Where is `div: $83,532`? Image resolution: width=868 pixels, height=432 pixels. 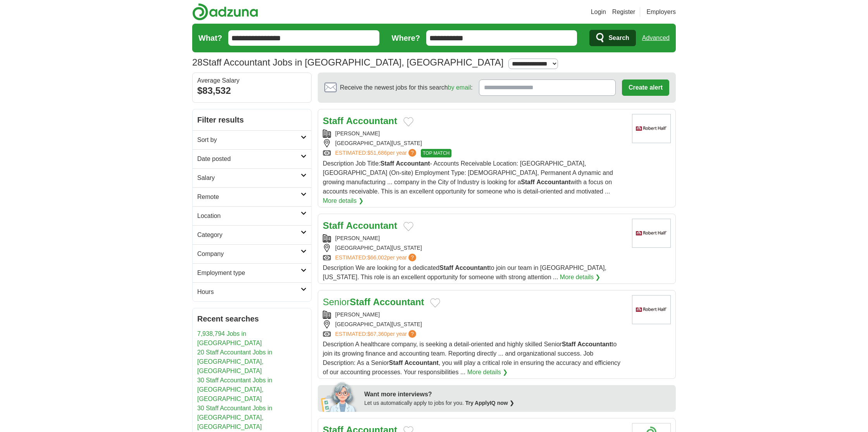 div: $83,532 is located at coordinates (252, 91).